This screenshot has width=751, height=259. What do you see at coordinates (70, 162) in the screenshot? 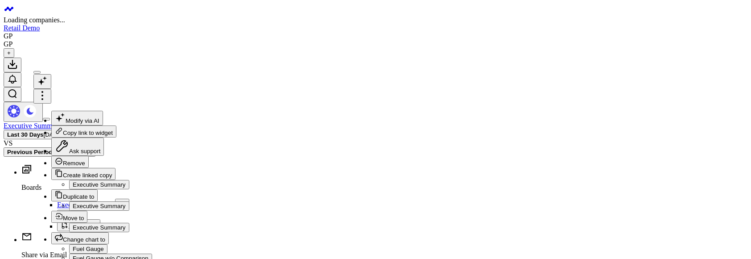
I see `button: Remove` at bounding box center [70, 162].